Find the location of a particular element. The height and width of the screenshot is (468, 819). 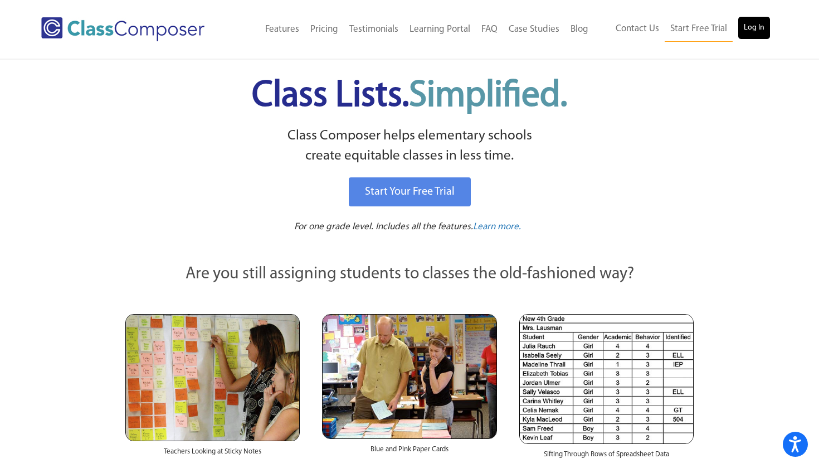

a: Case Studies is located at coordinates (534, 30).